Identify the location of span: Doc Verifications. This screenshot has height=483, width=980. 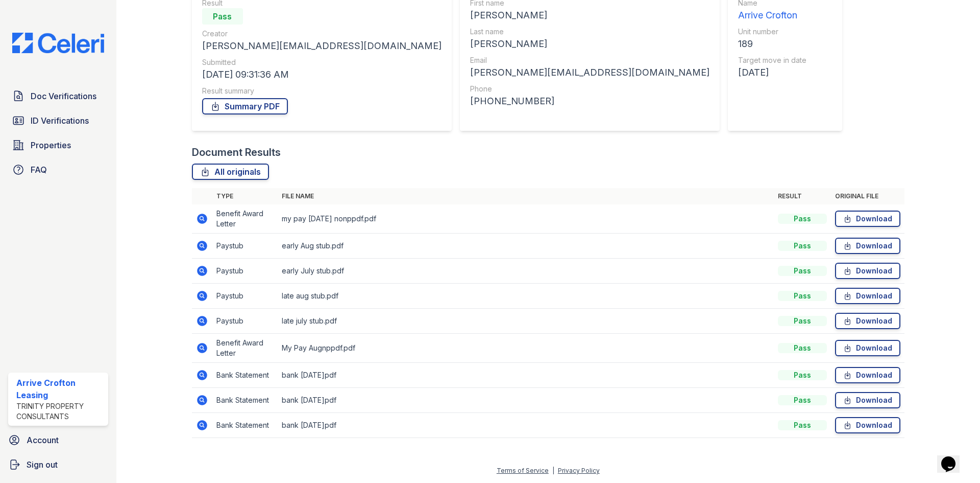
(63, 96).